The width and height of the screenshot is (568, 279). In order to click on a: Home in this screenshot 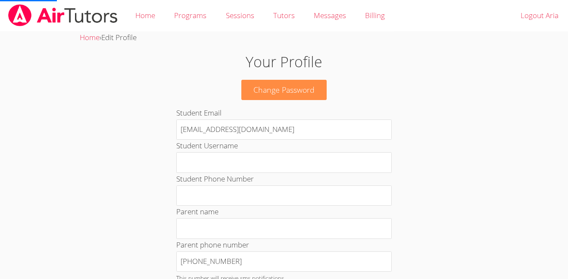, I will do `click(90, 37)`.